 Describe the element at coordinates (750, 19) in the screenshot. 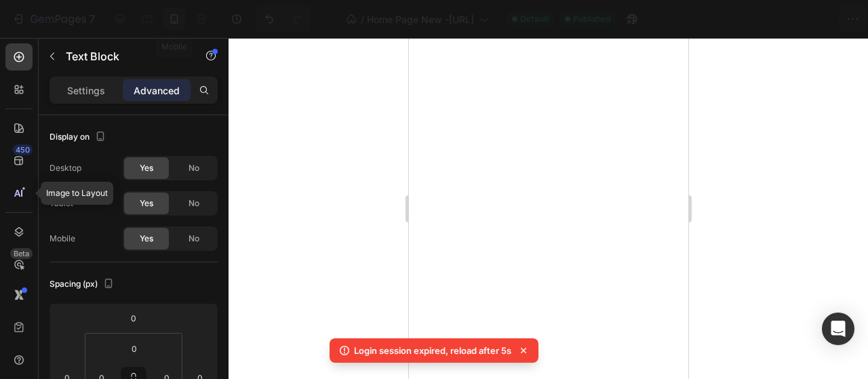

I see `button: Save` at that location.